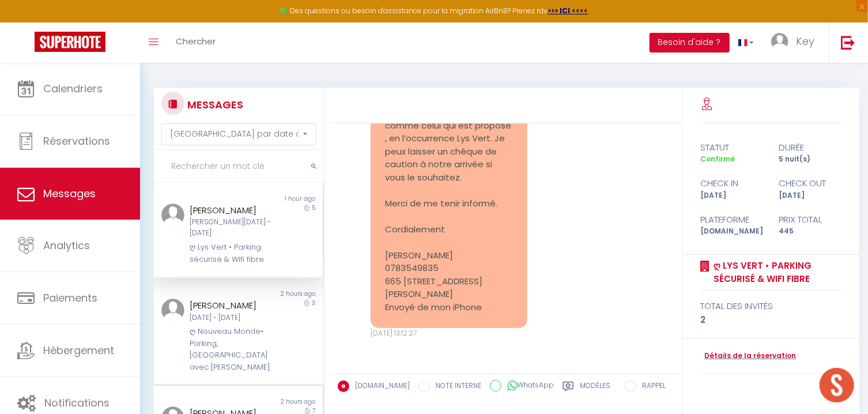  Describe the element at coordinates (749, 356) in the screenshot. I see `a: Détails de la réservation` at that location.